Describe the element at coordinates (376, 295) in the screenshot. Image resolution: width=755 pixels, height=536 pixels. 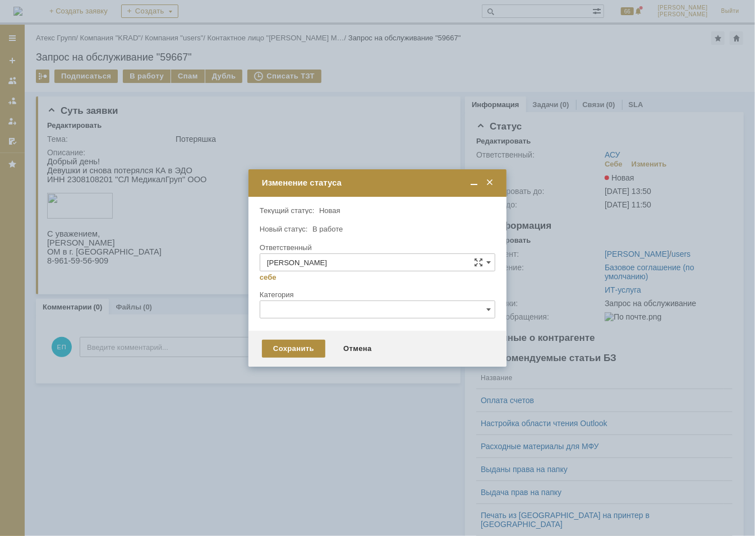
I see `div: Категория` at that location.